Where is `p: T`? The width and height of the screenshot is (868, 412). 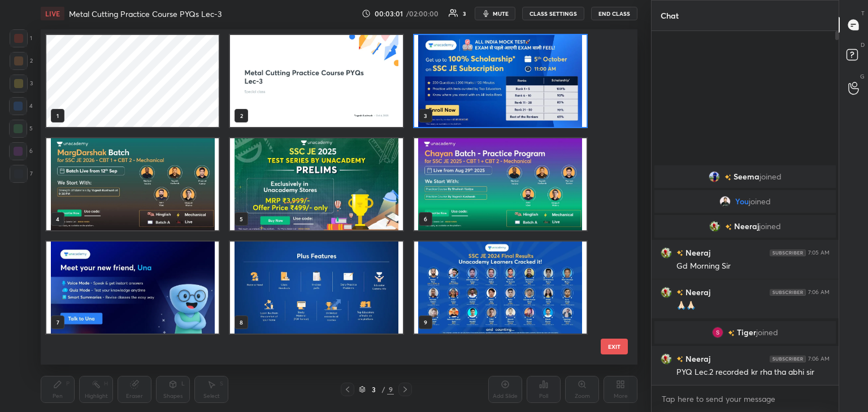
p: T is located at coordinates (862, 13).